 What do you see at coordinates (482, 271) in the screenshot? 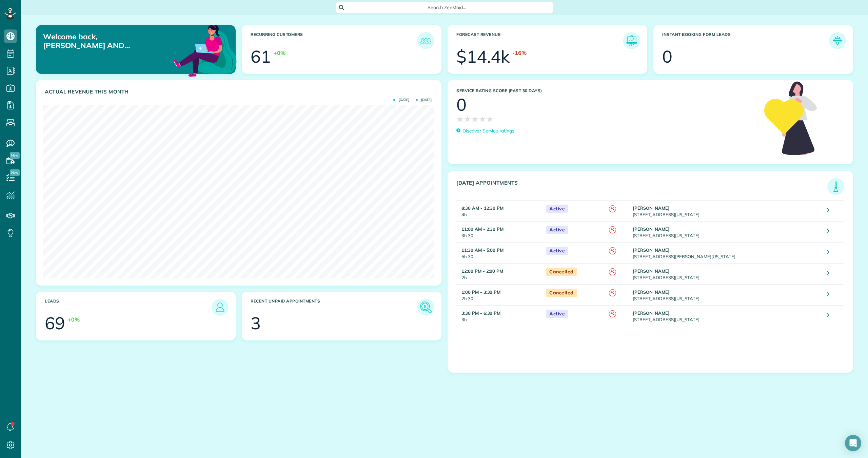
I see `strong: 12:00 PM - 2:00 PM` at bounding box center [482, 271].